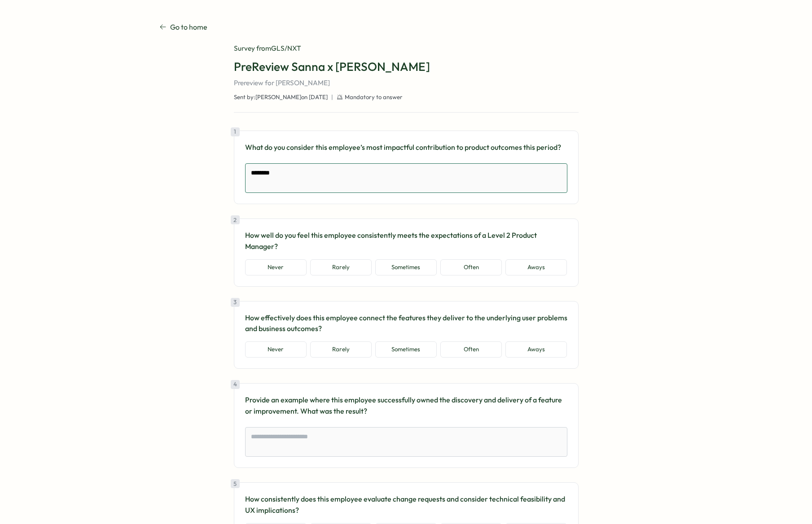 The image size is (812, 524). What do you see at coordinates (235, 484) in the screenshot?
I see `div: 5` at bounding box center [235, 484].